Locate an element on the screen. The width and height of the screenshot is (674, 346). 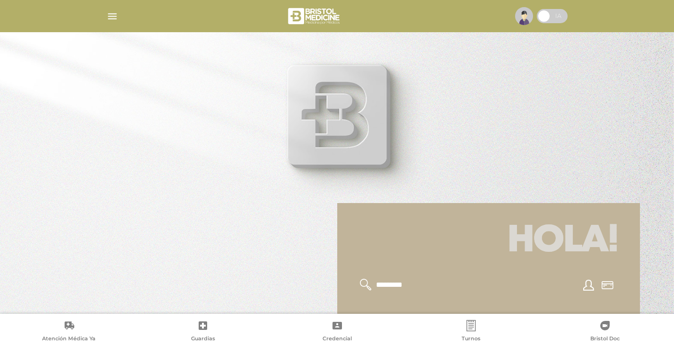
a: Turnos is located at coordinates (471, 332).